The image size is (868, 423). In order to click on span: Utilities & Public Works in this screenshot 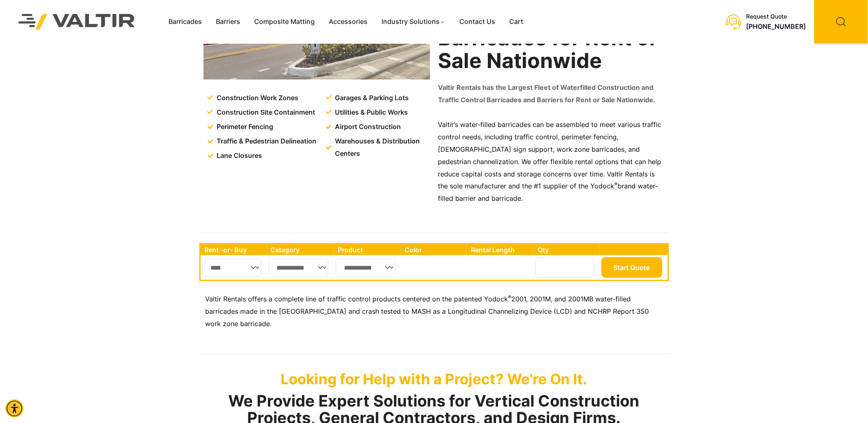, I will do `click(371, 112)`.